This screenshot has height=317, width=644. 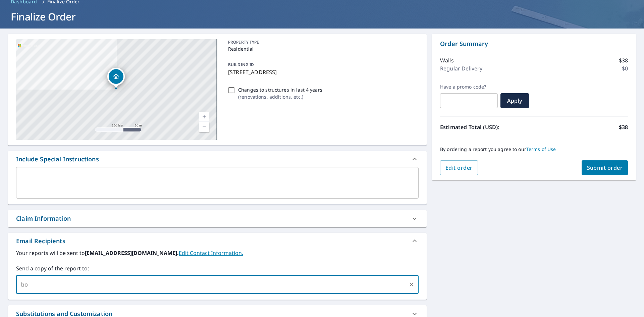 I want to click on p: Changes to structures in last 4 years, so click(x=280, y=90).